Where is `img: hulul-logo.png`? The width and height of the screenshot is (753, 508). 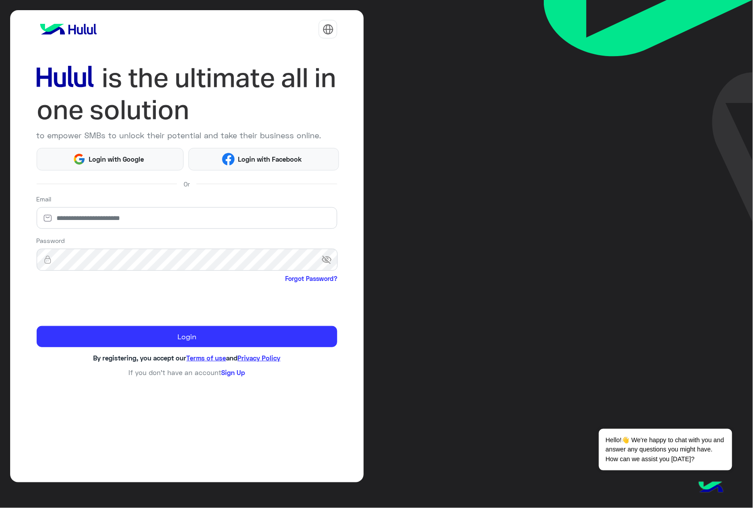
img: hulul-logo.png is located at coordinates (711, 488).